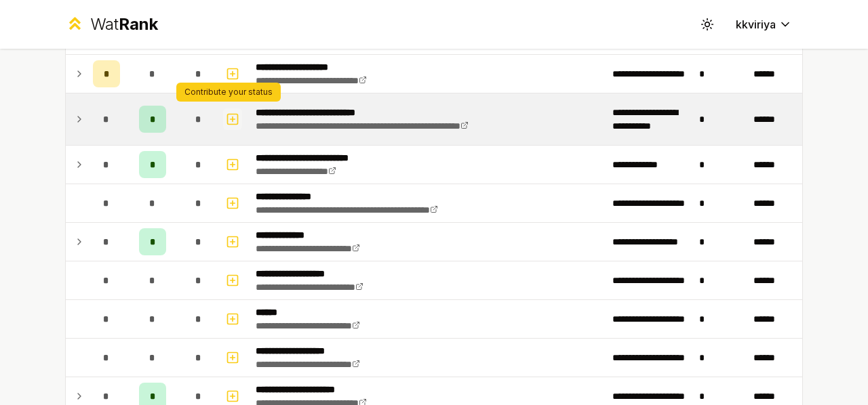 This screenshot has height=405, width=868. Describe the element at coordinates (124, 24) in the screenshot. I see `div: Wat` at that location.